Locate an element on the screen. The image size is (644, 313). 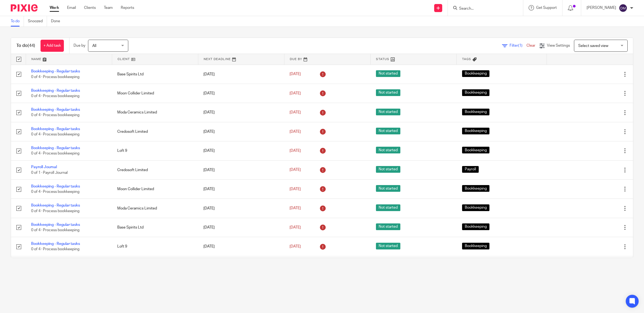
img: svg%3E is located at coordinates (623, 8).